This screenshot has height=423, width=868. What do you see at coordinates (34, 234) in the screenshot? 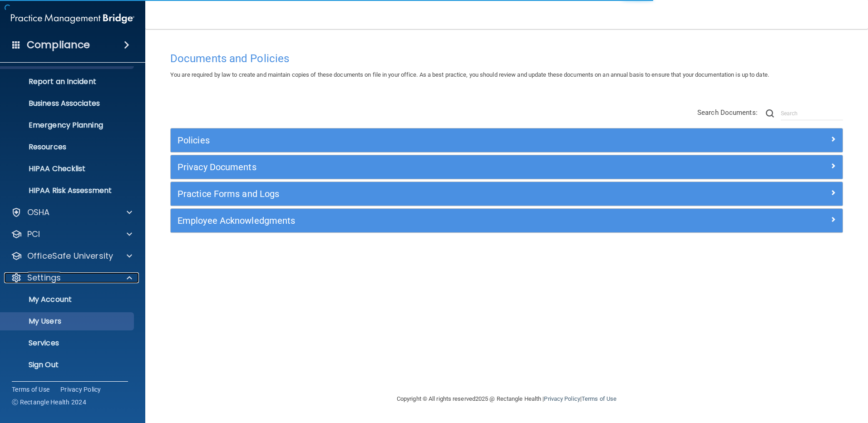
I see `p: PCI` at bounding box center [34, 234].